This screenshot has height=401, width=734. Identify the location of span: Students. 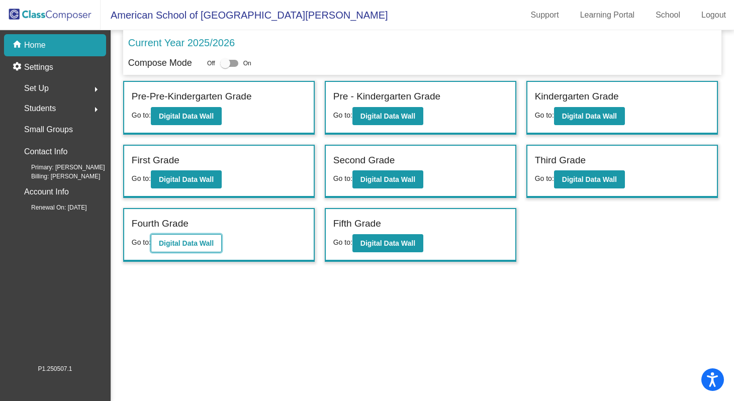
(40, 109).